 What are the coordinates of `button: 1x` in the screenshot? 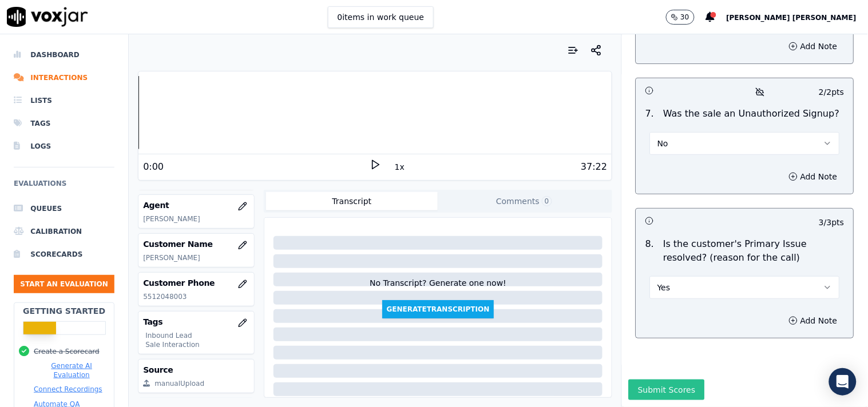 It's located at (399, 167).